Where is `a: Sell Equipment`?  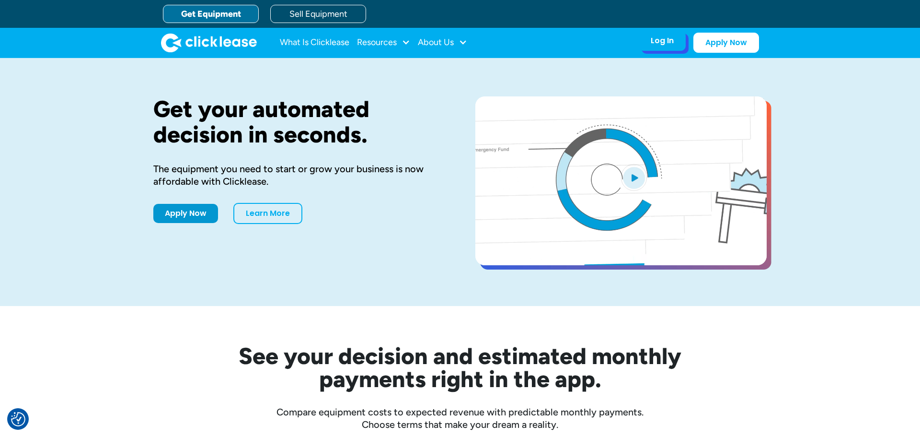 a: Sell Equipment is located at coordinates (318, 14).